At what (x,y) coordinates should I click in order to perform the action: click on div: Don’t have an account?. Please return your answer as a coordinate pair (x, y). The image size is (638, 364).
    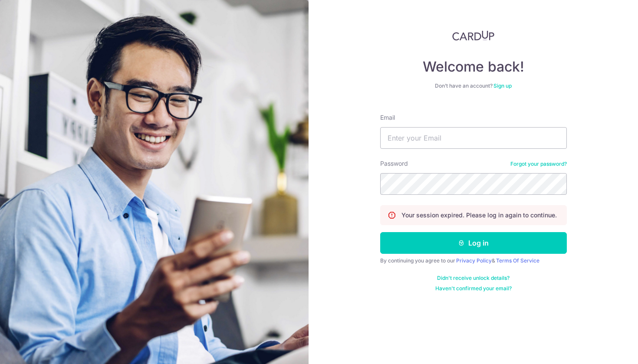
    Looking at the image, I should click on (474, 86).